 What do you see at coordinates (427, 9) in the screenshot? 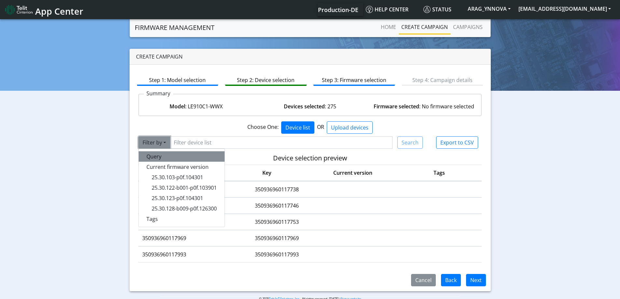
I see `img: status.svg` at bounding box center [427, 9].